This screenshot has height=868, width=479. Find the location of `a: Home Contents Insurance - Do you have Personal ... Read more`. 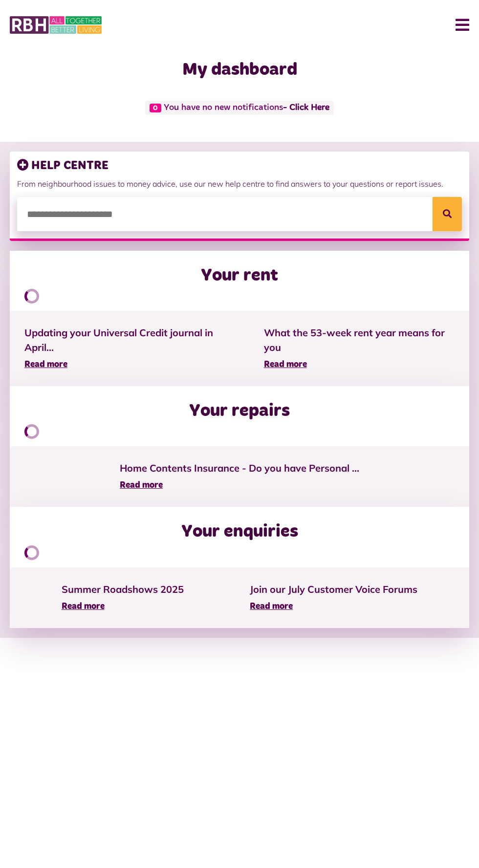

a: Home Contents Insurance - Do you have Personal ... Read more is located at coordinates (239, 476).